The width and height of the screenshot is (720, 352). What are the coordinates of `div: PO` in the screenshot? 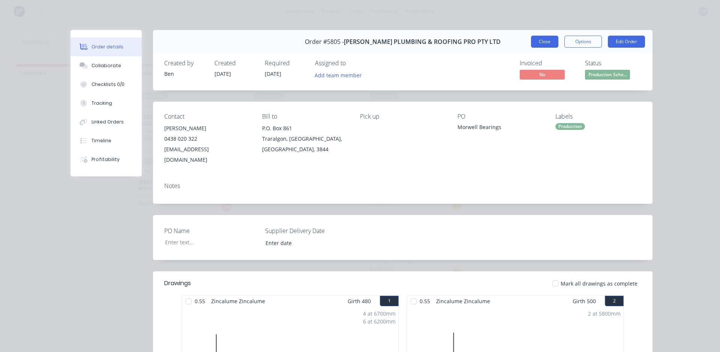 It's located at (500, 116).